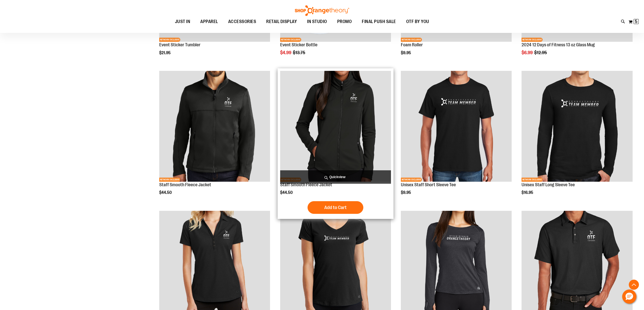  Describe the element at coordinates (428, 184) in the screenshot. I see `a: Unisex Staff Short Sleeve Tee` at that location.